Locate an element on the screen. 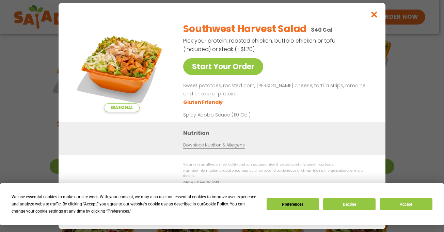 This screenshot has width=444, height=232. h2: Southwest Harvest Salad is located at coordinates (245, 29).